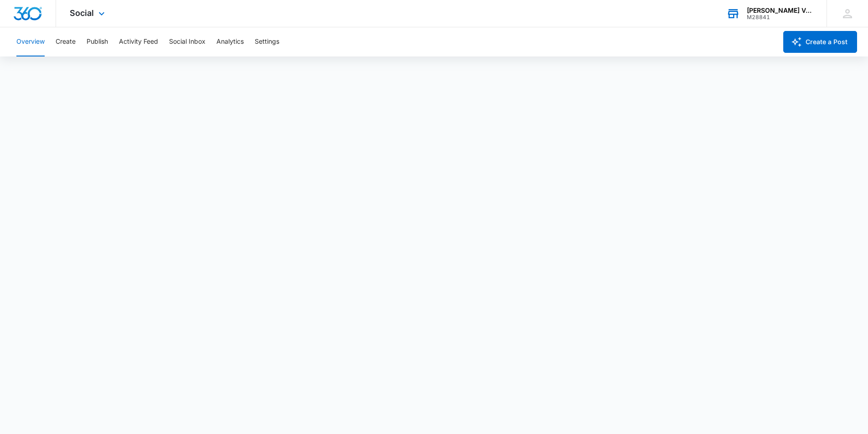  Describe the element at coordinates (187, 42) in the screenshot. I see `button: Social Inbox` at that location.